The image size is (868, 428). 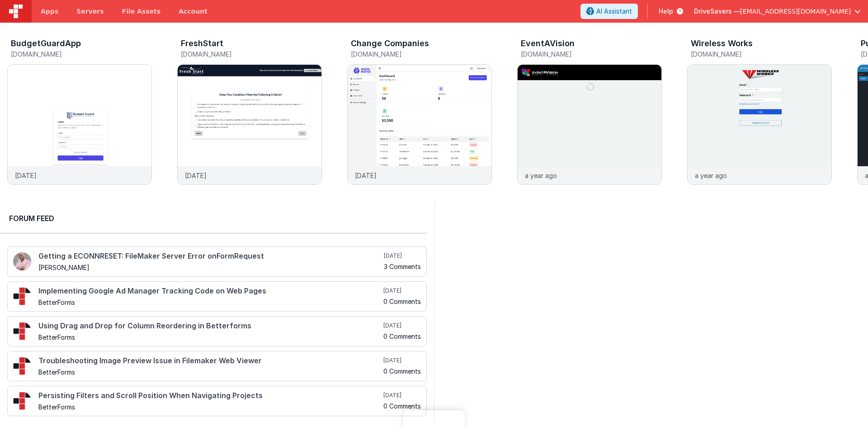 I want to click on button: AI Assistant, so click(x=609, y=11).